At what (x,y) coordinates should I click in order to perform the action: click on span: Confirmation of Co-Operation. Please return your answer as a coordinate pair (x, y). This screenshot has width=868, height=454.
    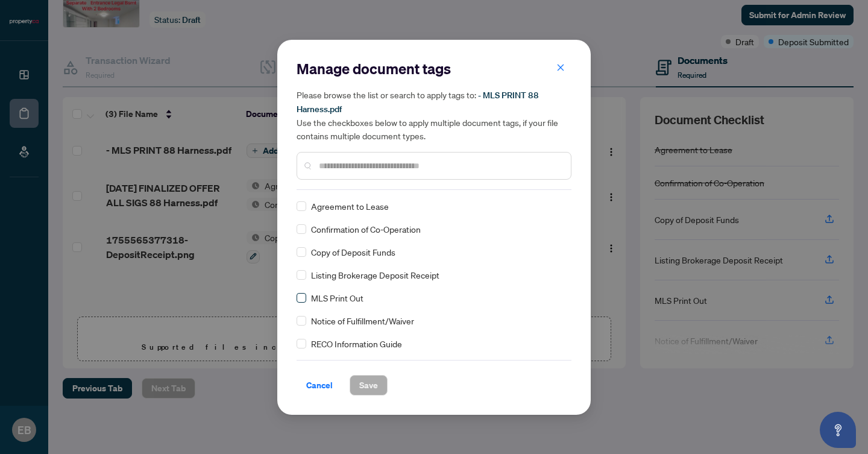
    Looking at the image, I should click on (366, 229).